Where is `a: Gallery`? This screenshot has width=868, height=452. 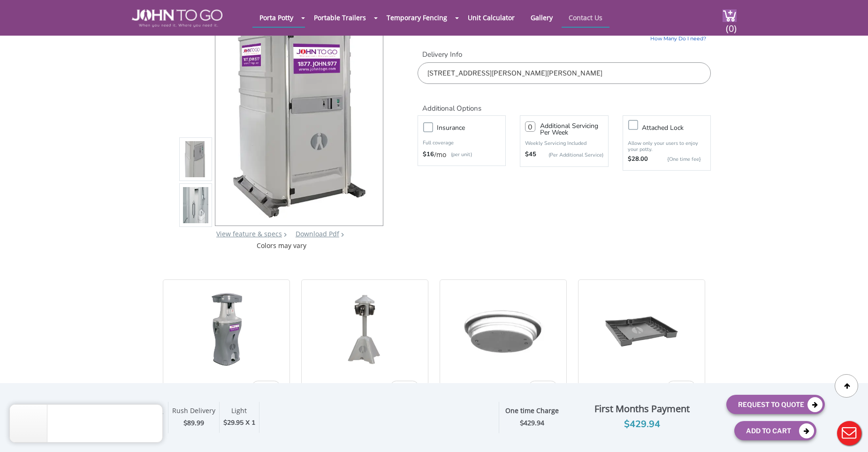
a: Gallery is located at coordinates (541, 17).